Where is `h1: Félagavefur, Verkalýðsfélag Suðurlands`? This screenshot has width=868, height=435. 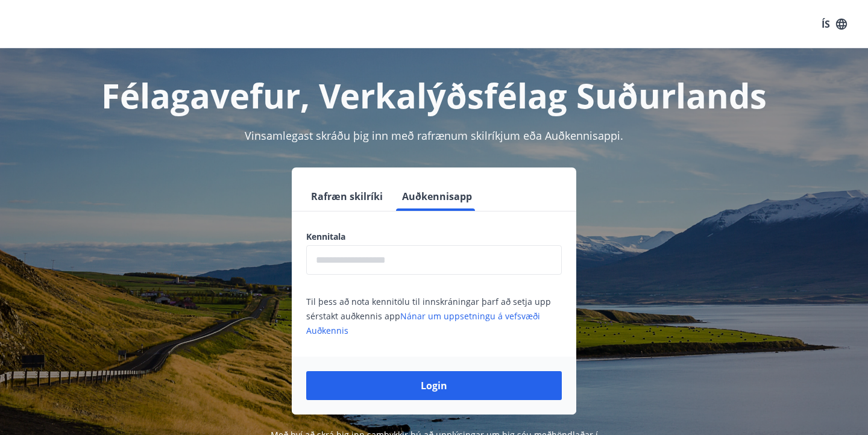 h1: Félagavefur, Verkalýðsfélag Suðurlands is located at coordinates (434, 95).